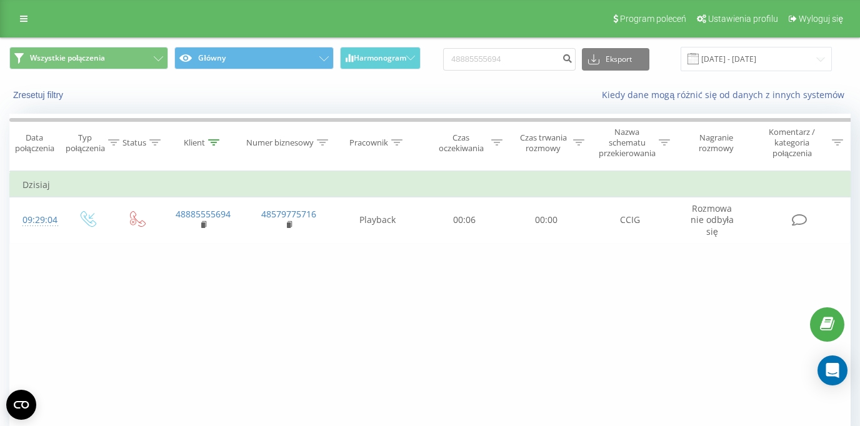 Image resolution: width=860 pixels, height=426 pixels. Describe the element at coordinates (464, 221) in the screenshot. I see `td: 00:06` at that location.